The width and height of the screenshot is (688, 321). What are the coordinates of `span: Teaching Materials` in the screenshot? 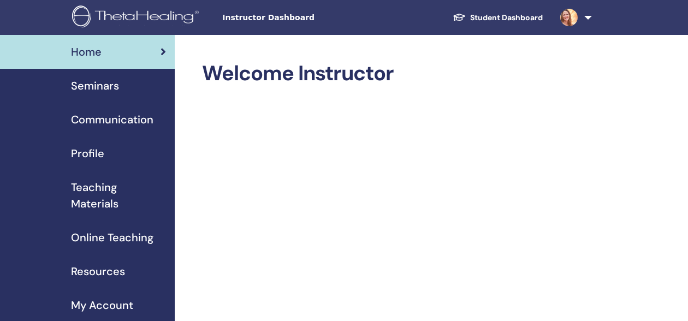 It's located at (118, 195).